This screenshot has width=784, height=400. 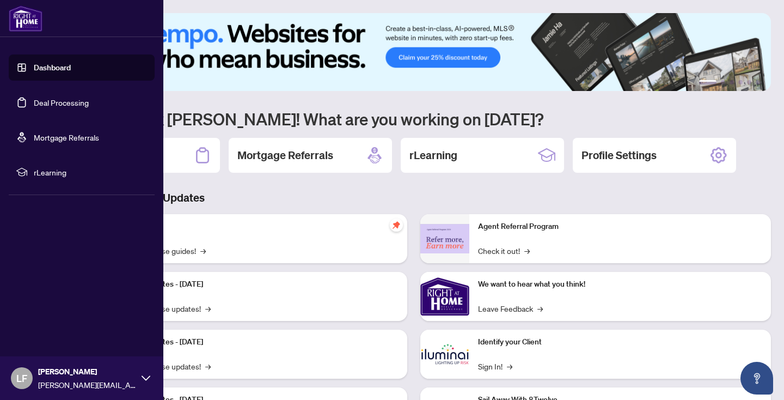 What do you see at coordinates (414, 52) in the screenshot?
I see `img: Slide 0` at bounding box center [414, 52].